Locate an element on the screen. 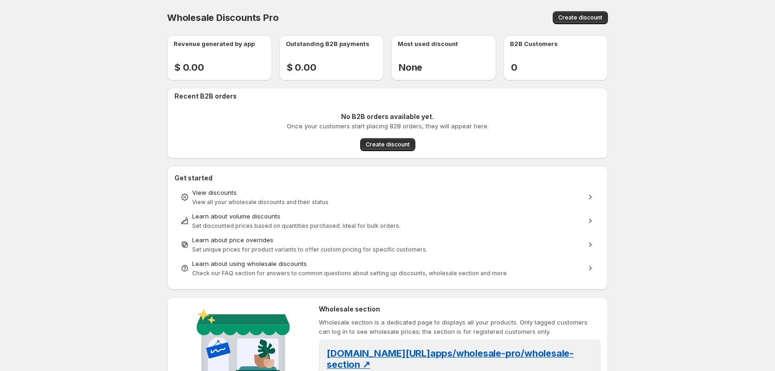 This screenshot has width=775, height=371. span: Set unique prices for product variants to offer custom pricing for specific customers. is located at coordinates (310, 249).